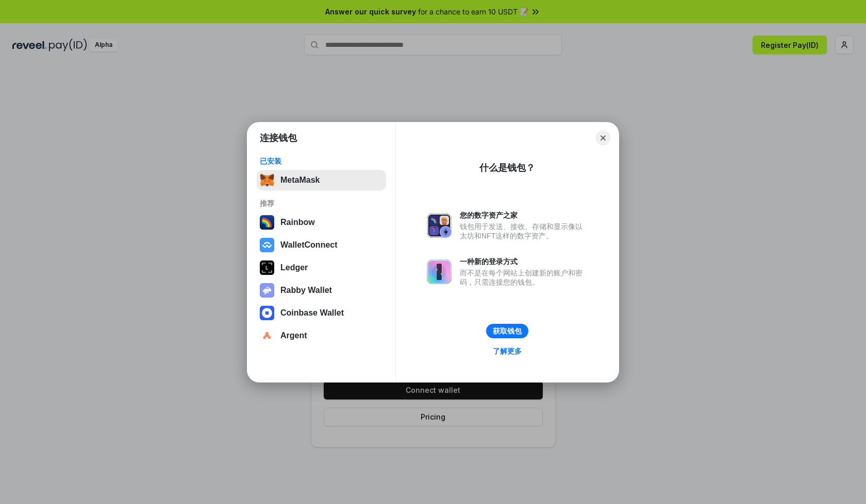 The image size is (866, 504). I want to click on button: WalletConnect, so click(321, 245).